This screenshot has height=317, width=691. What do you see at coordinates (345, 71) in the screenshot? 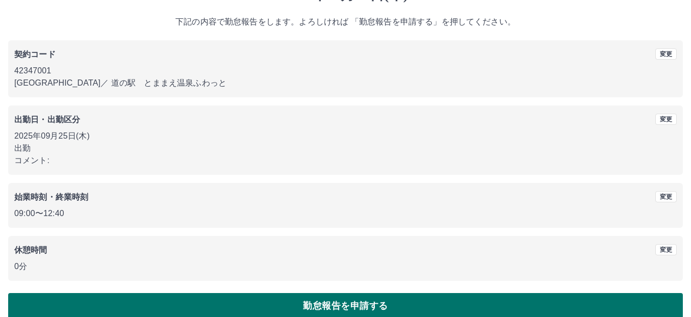
I see `p: 42347001` at bounding box center [345, 71].